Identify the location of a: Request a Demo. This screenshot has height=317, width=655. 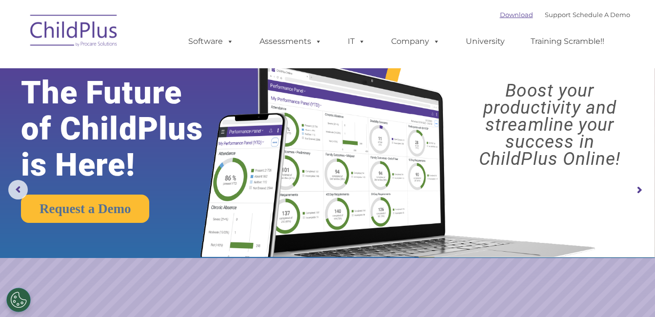
(85, 209).